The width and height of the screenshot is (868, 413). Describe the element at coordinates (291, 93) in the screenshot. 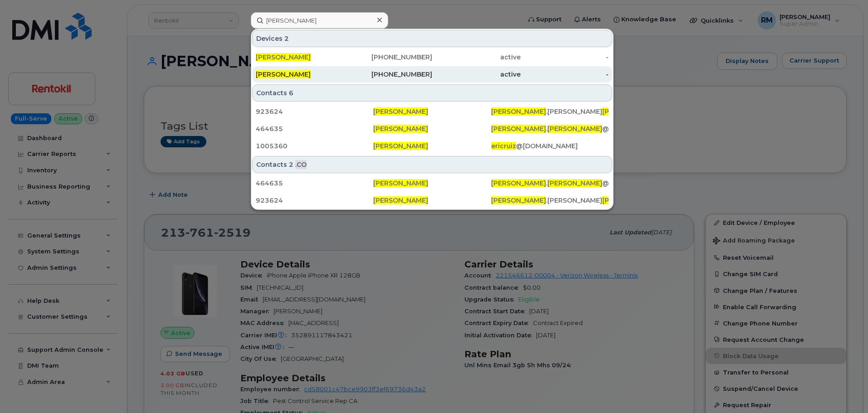

I see `span: 6` at that location.